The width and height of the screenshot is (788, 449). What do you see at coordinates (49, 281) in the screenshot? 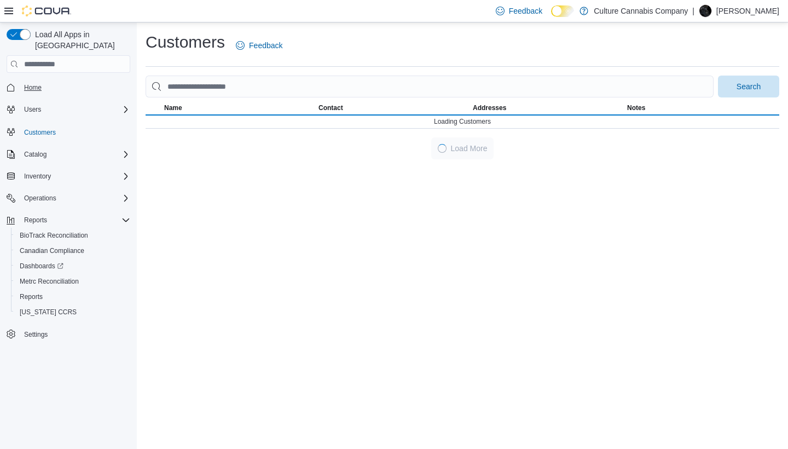
I see `a: Metrc Reconciliation` at bounding box center [49, 281].